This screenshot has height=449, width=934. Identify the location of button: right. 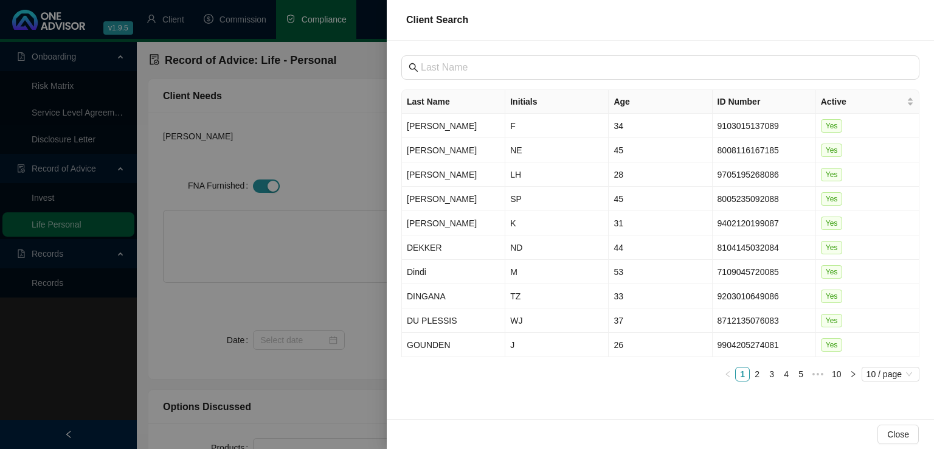
(853, 374).